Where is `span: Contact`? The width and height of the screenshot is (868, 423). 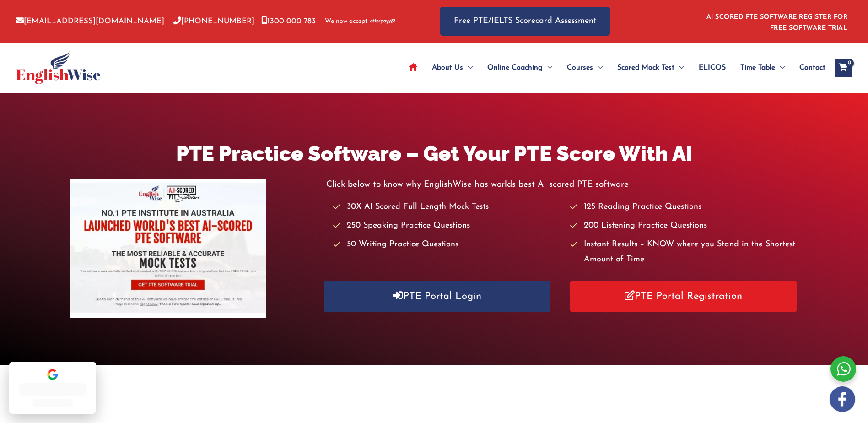 span: Contact is located at coordinates (812, 68).